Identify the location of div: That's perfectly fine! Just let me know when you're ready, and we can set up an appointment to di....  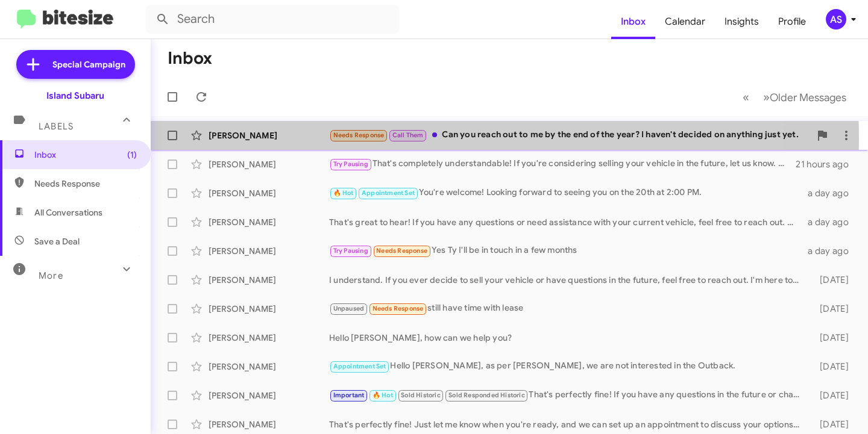
(567, 425).